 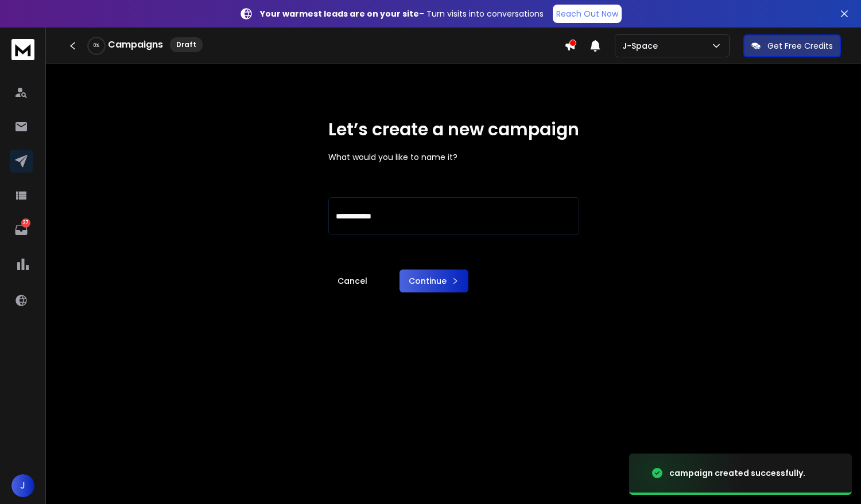 I want to click on h1: Campaigns, so click(x=135, y=44).